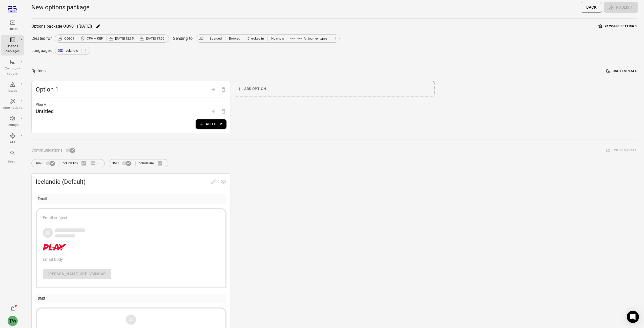  I want to click on h1: New options package, so click(61, 7).